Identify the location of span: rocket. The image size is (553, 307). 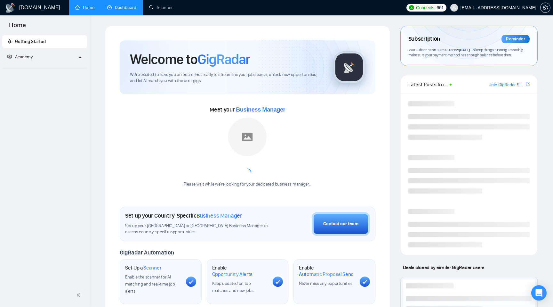
(10, 41).